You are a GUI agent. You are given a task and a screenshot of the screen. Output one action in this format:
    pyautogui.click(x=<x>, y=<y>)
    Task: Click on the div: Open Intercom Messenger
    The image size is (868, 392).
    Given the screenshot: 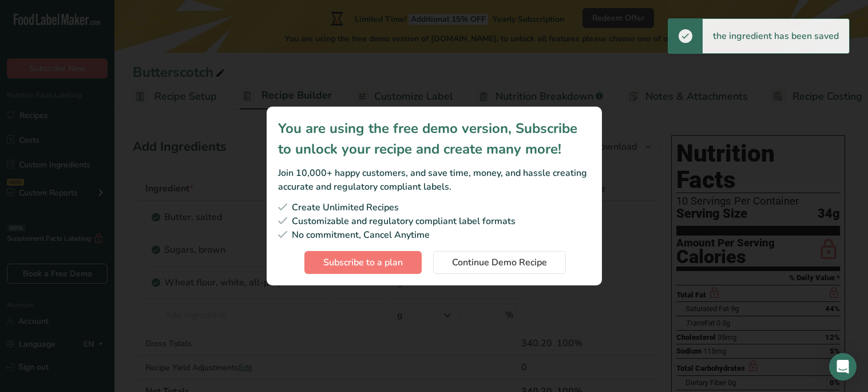 What is the action you would take?
    pyautogui.click(x=843, y=367)
    